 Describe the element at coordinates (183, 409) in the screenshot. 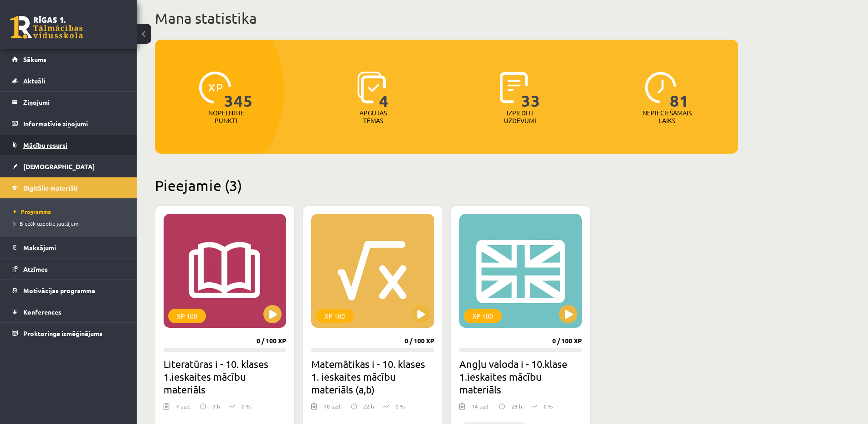

I see `div: 7 uzd.` at that location.